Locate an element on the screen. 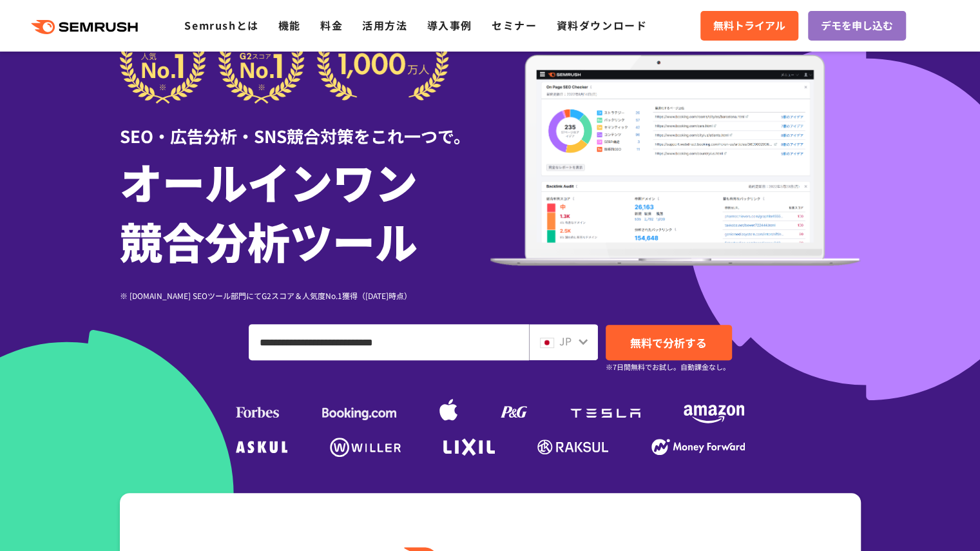 The image size is (980, 551). span: 無料で分析する is located at coordinates (669, 342).